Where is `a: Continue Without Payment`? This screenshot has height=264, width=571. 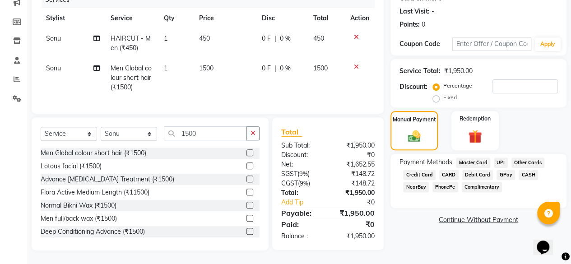 a: Continue Without Payment is located at coordinates (478, 220).